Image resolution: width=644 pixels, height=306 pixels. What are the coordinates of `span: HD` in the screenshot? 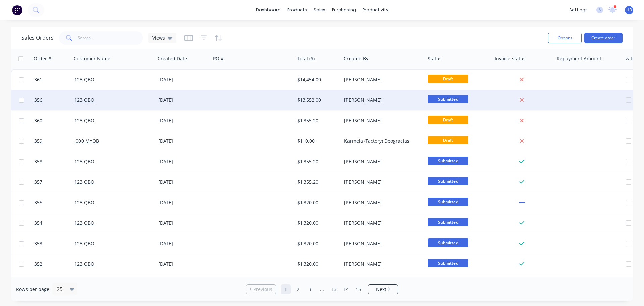 It's located at (629, 10).